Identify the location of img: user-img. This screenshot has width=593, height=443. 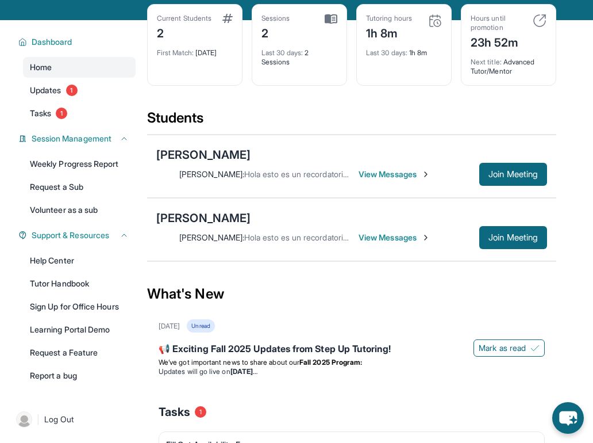
(24, 419).